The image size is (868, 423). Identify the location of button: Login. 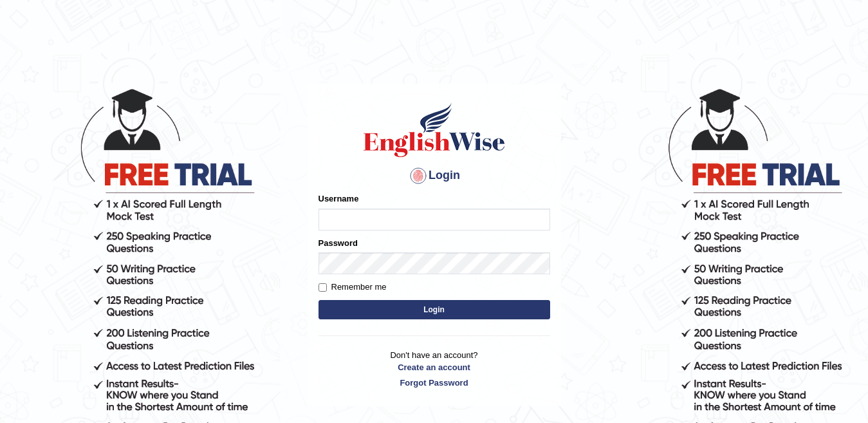
(434, 310).